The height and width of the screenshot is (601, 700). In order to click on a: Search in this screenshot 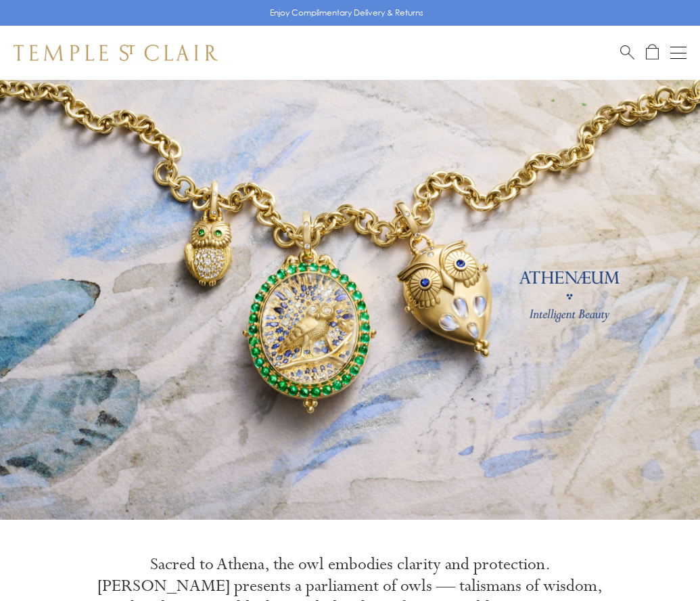, I will do `click(627, 53)`.